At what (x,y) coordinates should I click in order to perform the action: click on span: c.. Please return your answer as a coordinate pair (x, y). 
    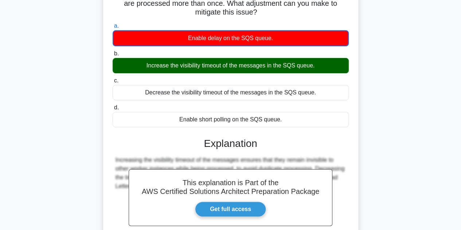
    Looking at the image, I should click on (116, 80).